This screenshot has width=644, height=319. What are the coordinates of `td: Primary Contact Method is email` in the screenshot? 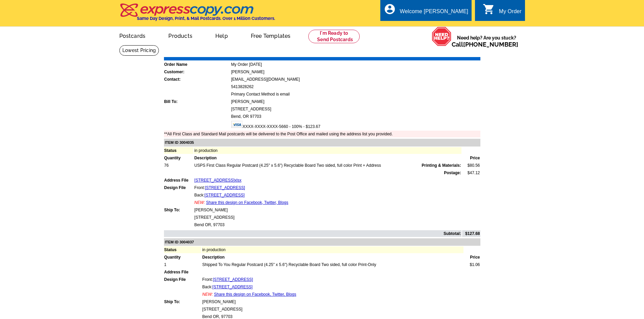 It's located at (355, 94).